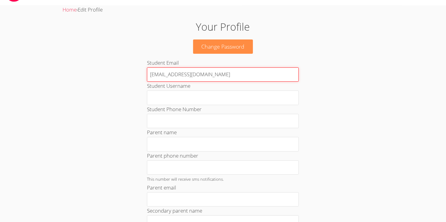 This screenshot has height=222, width=446. What do you see at coordinates (90, 9) in the screenshot?
I see `span: Edit Profile` at bounding box center [90, 9].